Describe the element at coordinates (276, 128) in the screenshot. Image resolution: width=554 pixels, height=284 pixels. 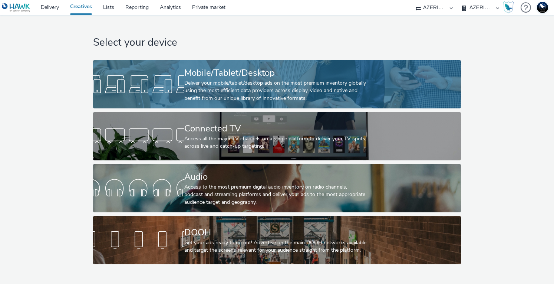
I see `div: Connected TV` at that location.